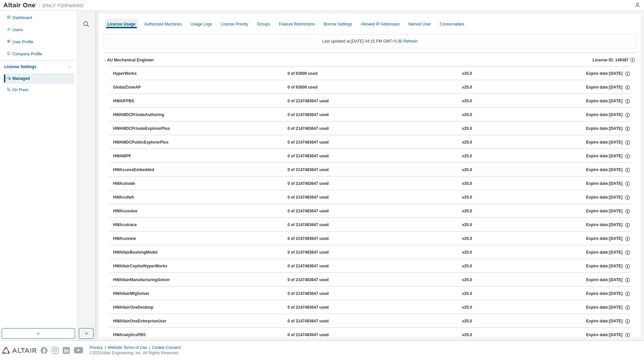 The image size is (644, 360). What do you see at coordinates (297, 24) in the screenshot?
I see `div: Feature Restrictions` at bounding box center [297, 24].